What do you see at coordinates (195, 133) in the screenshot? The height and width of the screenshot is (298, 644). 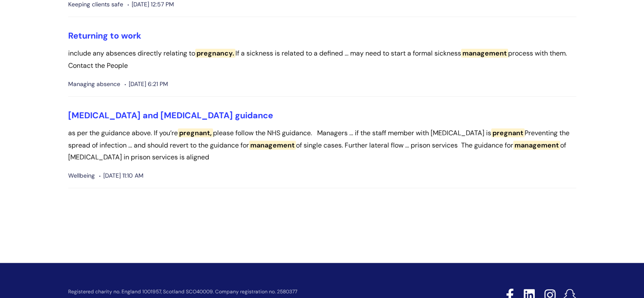 I see `span: pregnant,` at bounding box center [195, 133].